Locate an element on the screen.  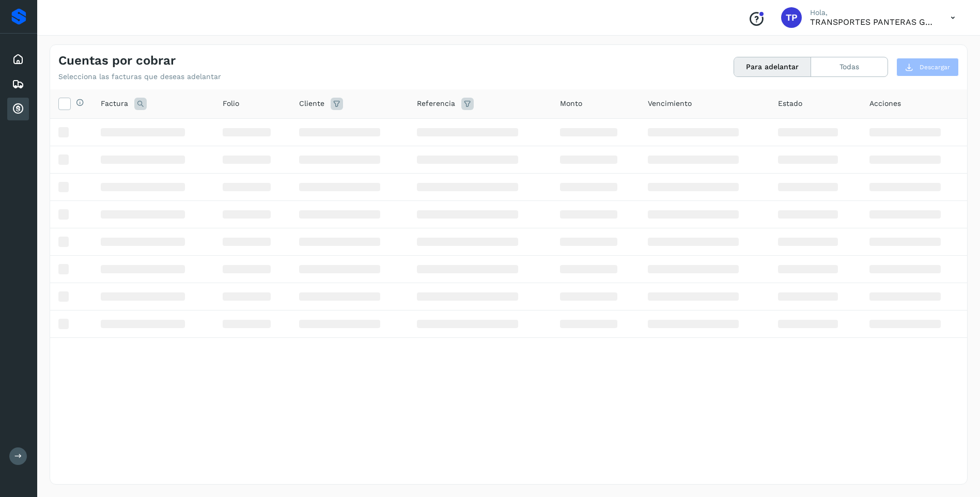
span: Acciones is located at coordinates (885, 103).